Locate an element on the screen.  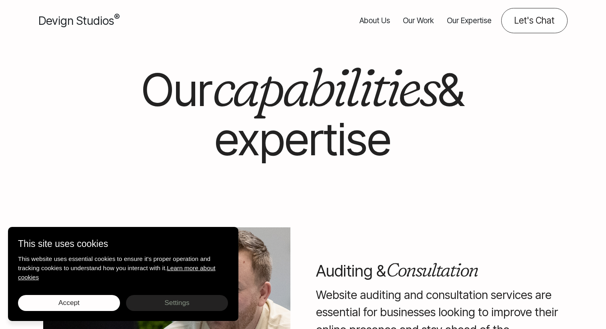
button: Accept is located at coordinates (69, 303).